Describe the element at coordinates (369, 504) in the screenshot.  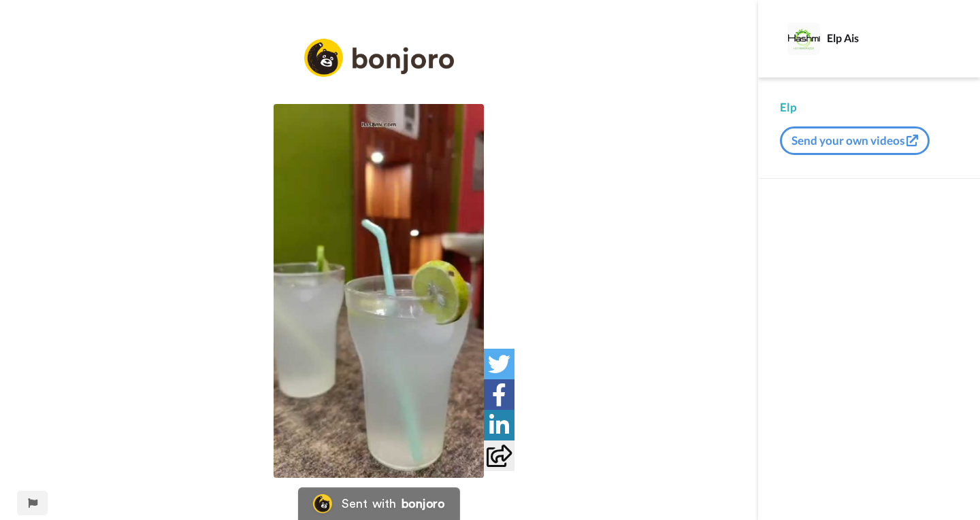
I see `div: Sent with` at that location.